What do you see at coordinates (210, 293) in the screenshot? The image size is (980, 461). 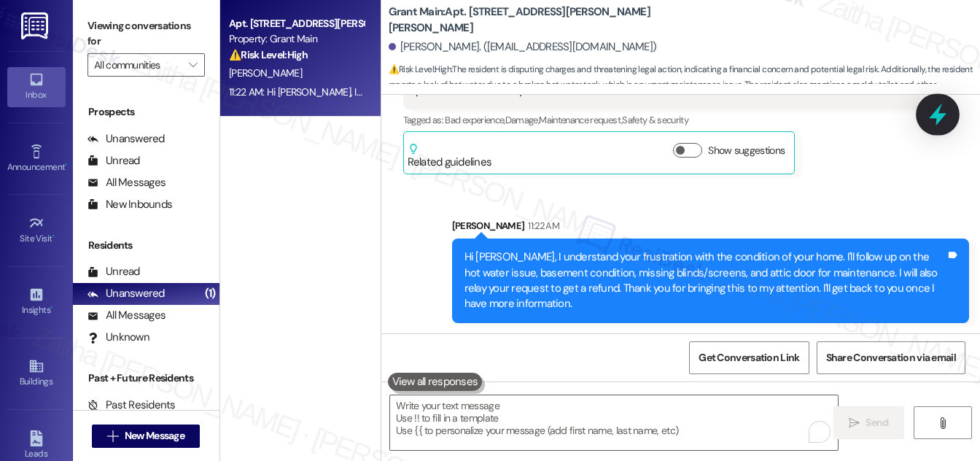 I see `div: (1)` at bounding box center [210, 293].